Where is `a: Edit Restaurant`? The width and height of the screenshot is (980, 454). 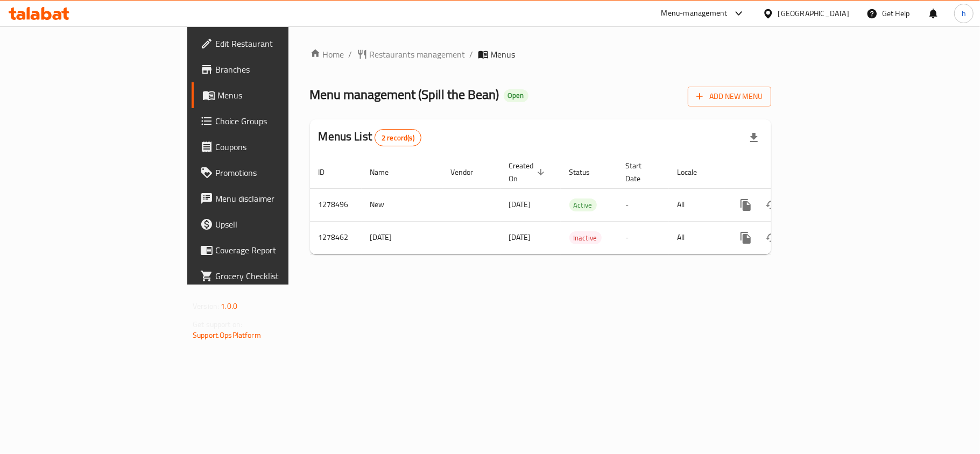
a: Edit Restaurant is located at coordinates (271, 44).